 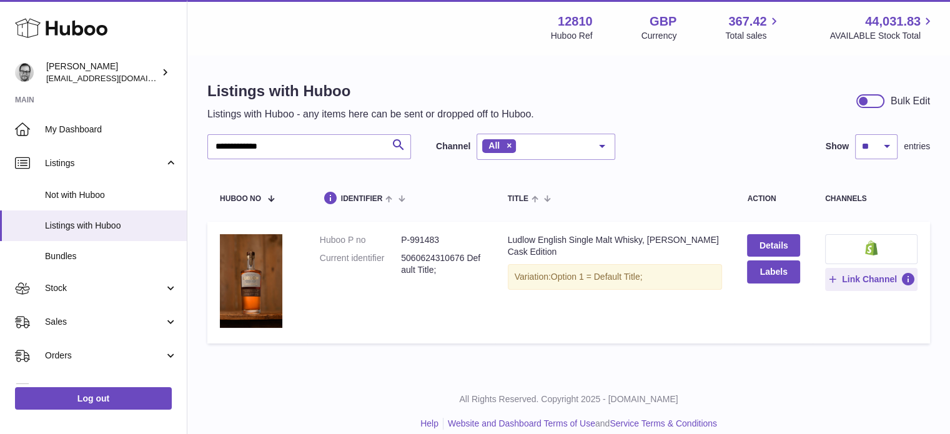 What do you see at coordinates (518, 199) in the screenshot?
I see `span: title` at bounding box center [518, 199].